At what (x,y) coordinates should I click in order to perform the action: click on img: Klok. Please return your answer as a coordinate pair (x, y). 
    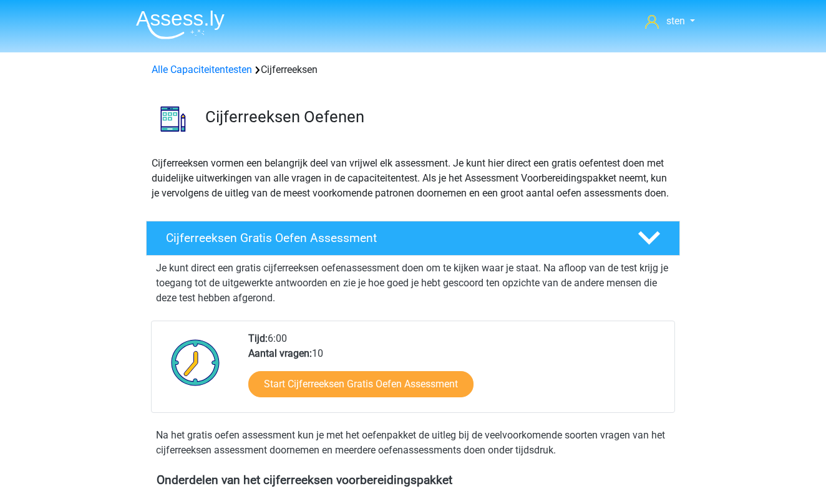
    Looking at the image, I should click on (195, 362).